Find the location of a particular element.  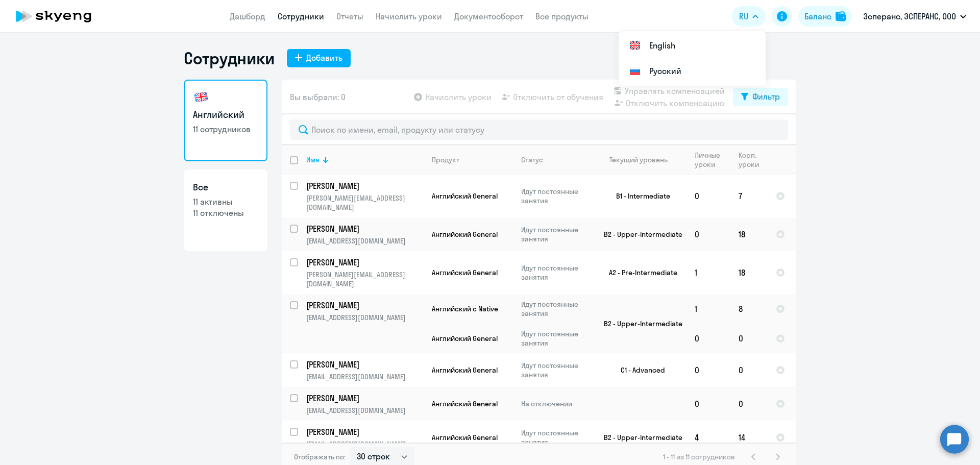

img: Русский is located at coordinates (634, 71).